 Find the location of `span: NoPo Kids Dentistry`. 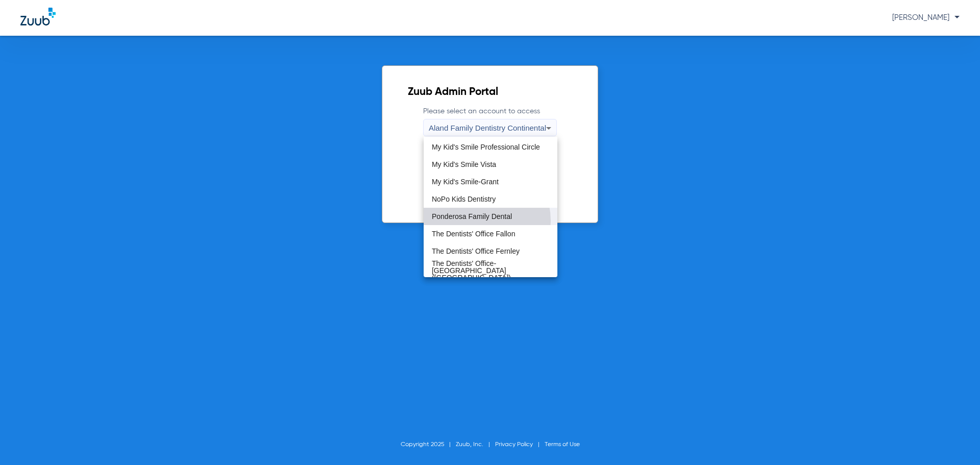

span: NoPo Kids Dentistry is located at coordinates (464, 199).